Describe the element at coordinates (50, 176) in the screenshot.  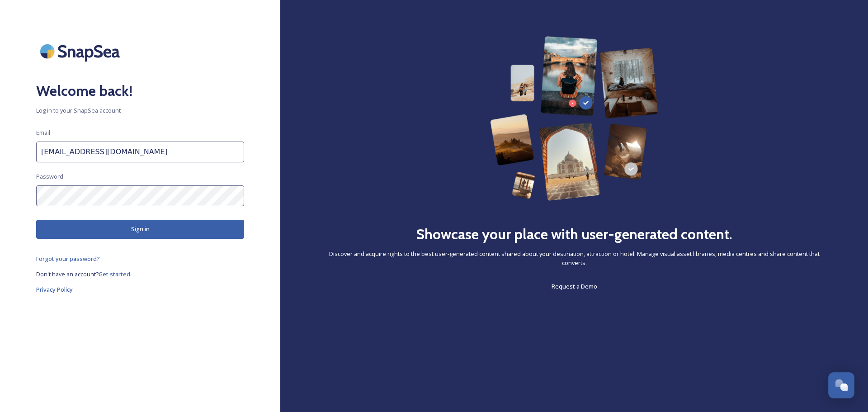
I see `span: Password` at that location.